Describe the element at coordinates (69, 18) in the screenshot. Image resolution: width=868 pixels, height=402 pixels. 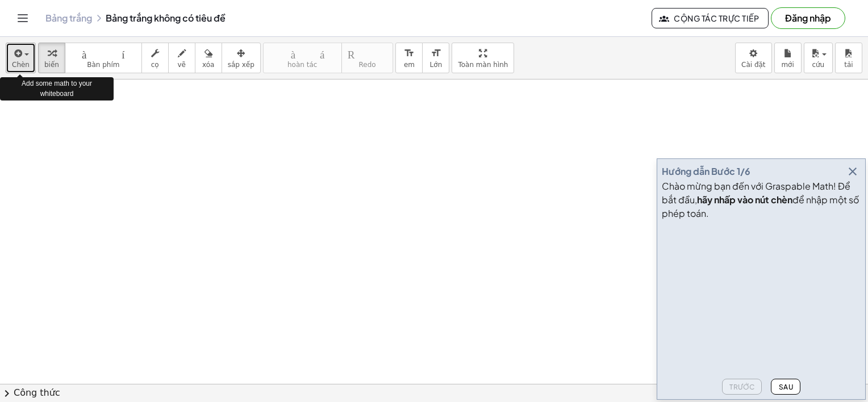
I see `a: Bảng trắng` at that location.